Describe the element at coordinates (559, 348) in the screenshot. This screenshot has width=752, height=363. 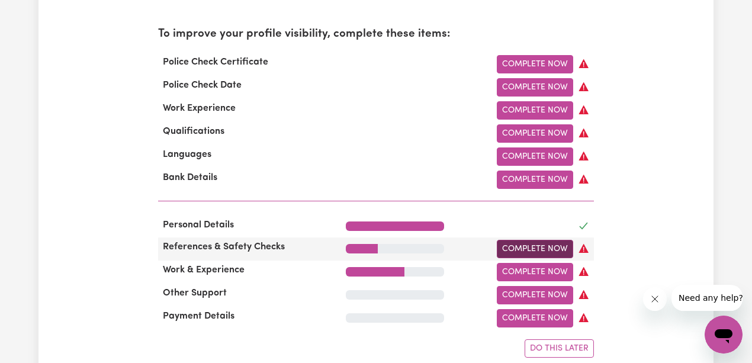
I see `button: Do this later` at that location.